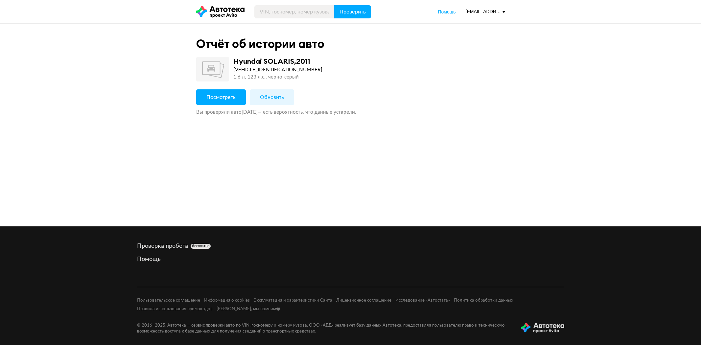  I want to click on div: Проверка пробега, so click(351, 246).